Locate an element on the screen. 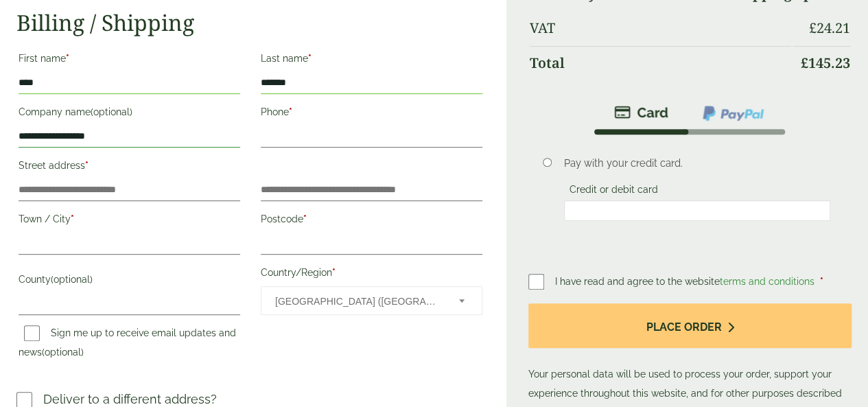  span: I have read and agree to the website is located at coordinates (686, 281).